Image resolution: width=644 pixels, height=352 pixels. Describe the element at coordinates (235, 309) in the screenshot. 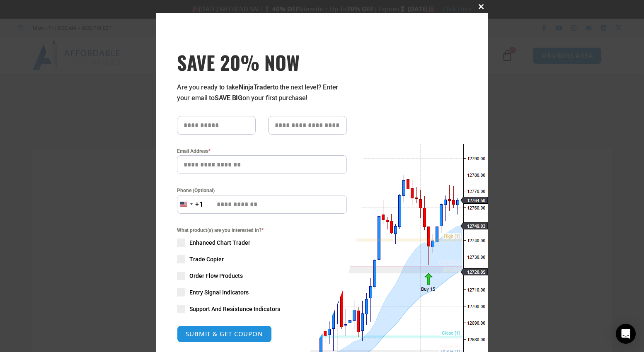

I see `span: Support And Resistance Indicators` at that location.